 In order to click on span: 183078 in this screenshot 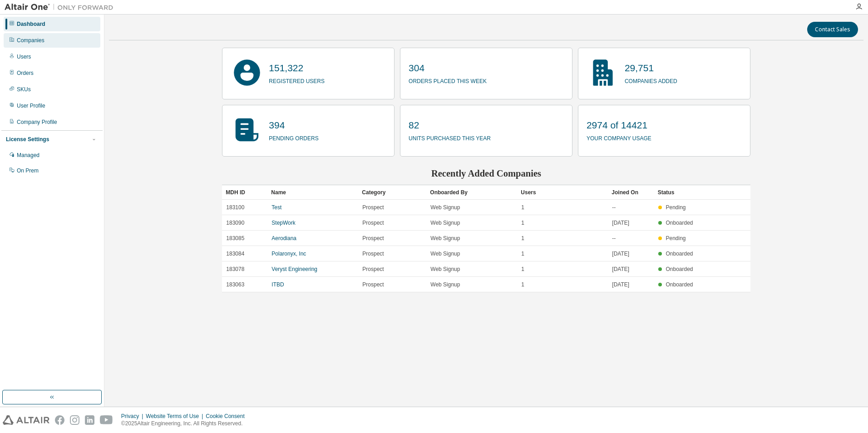, I will do `click(235, 269)`.